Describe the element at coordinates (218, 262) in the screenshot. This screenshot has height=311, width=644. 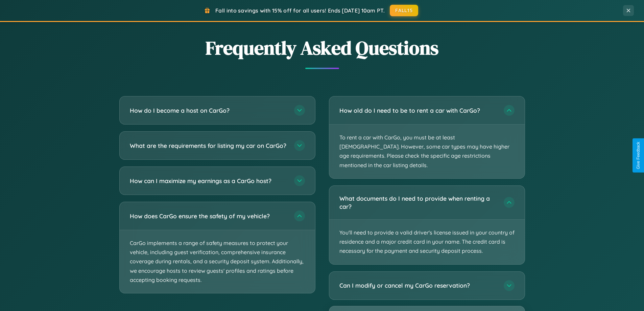
I see `p: CarGo implements a range of safety measures to protect your vehicle, including guest verification...` at that location.